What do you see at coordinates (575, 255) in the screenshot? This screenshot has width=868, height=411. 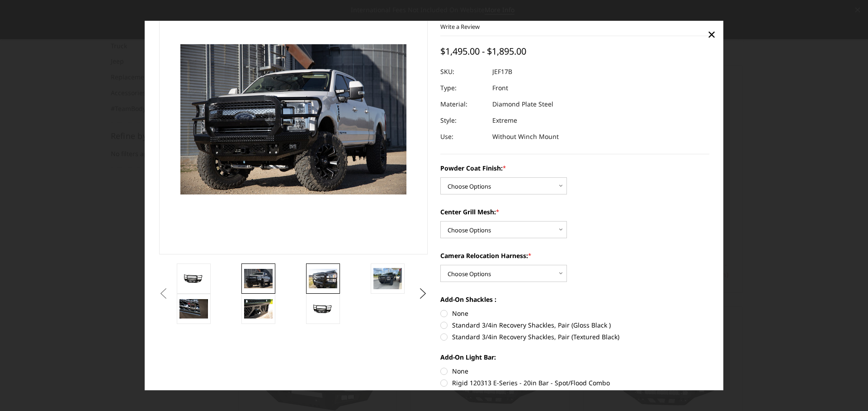 I see `label: Camera Relocation Harness:` at bounding box center [575, 255].